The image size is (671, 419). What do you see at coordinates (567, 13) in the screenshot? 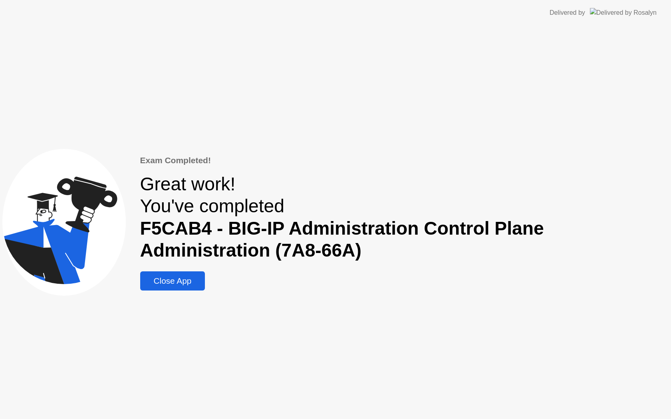
I see `div: Delivered by` at bounding box center [567, 13].